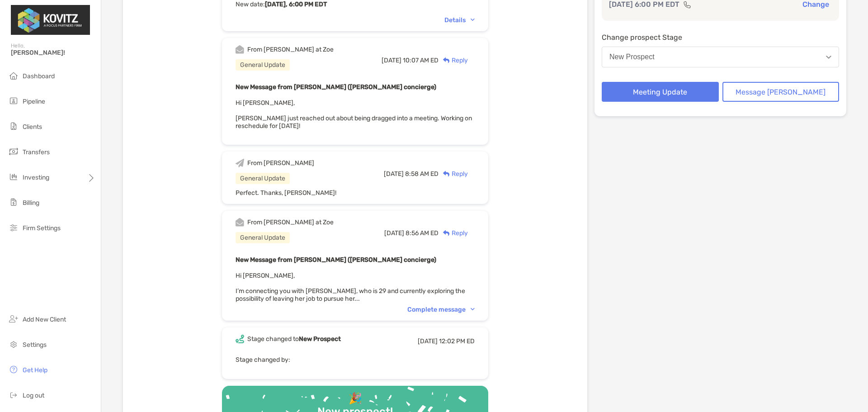  I want to click on span: Firm Settings, so click(42, 228).